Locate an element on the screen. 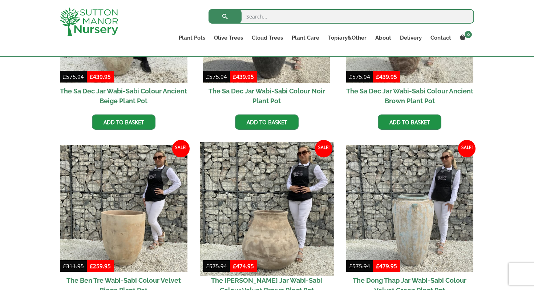 The height and width of the screenshot is (290, 534). img: logo is located at coordinates (89, 21).